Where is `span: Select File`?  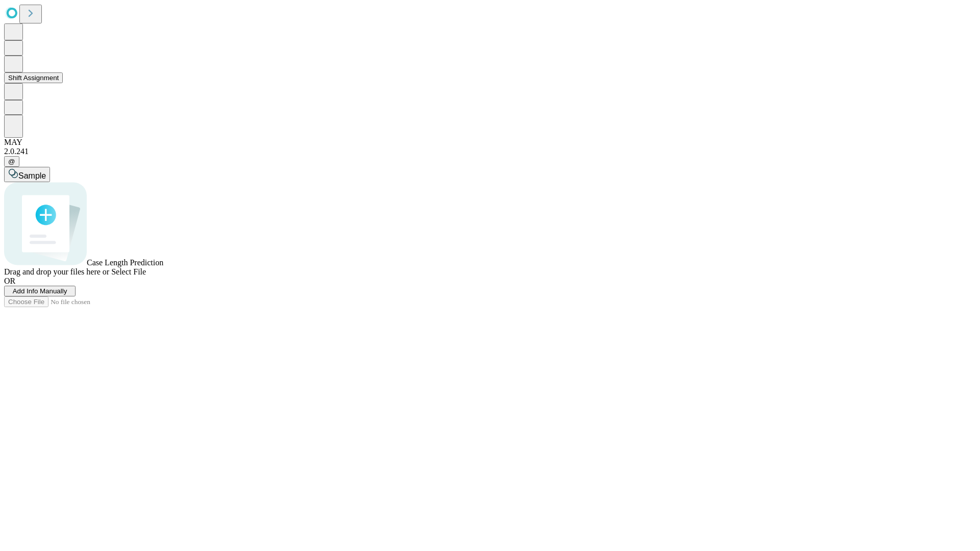 span: Select File is located at coordinates (129, 272).